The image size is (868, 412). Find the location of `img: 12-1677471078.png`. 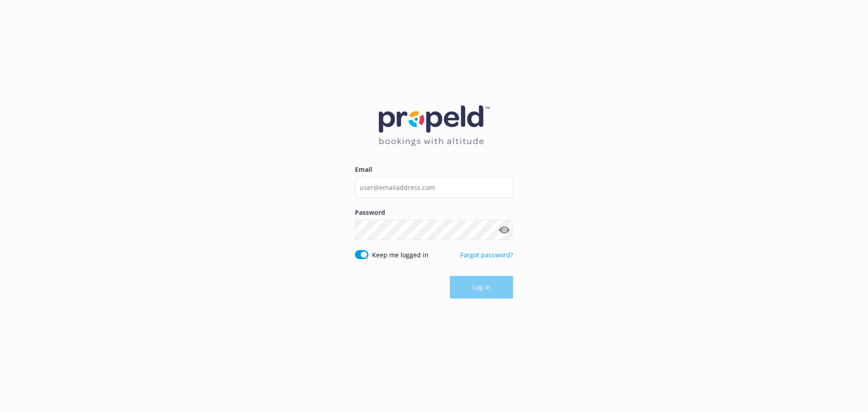

img: 12-1677471078.png is located at coordinates (434, 126).